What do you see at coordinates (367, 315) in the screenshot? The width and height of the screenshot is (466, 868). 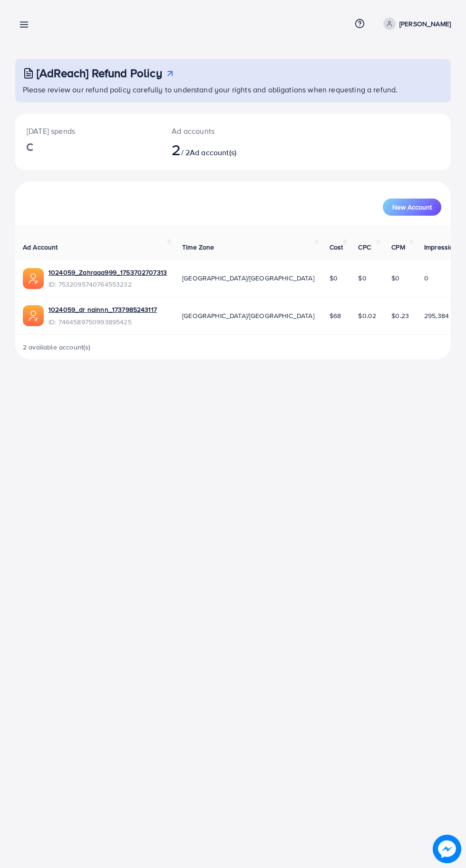 I see `span: $0.02` at bounding box center [367, 315].